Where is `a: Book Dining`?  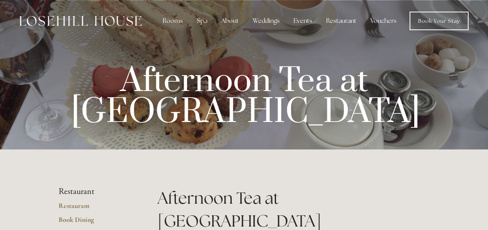 a: Book Dining is located at coordinates (95, 223).